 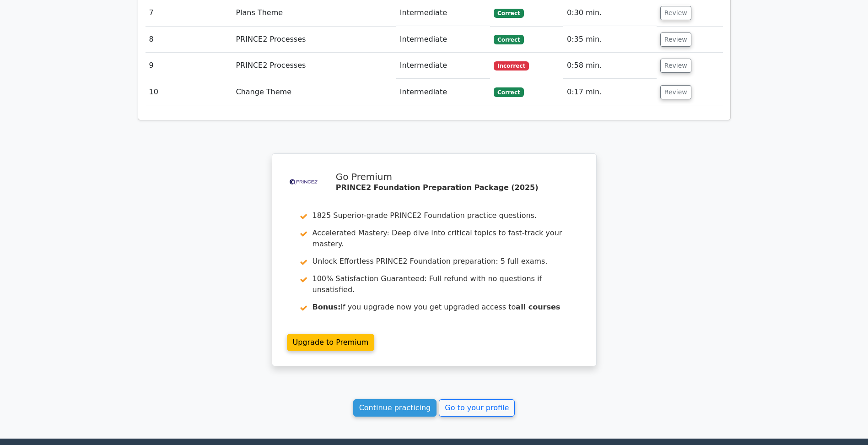 I want to click on td: 8, so click(x=189, y=39).